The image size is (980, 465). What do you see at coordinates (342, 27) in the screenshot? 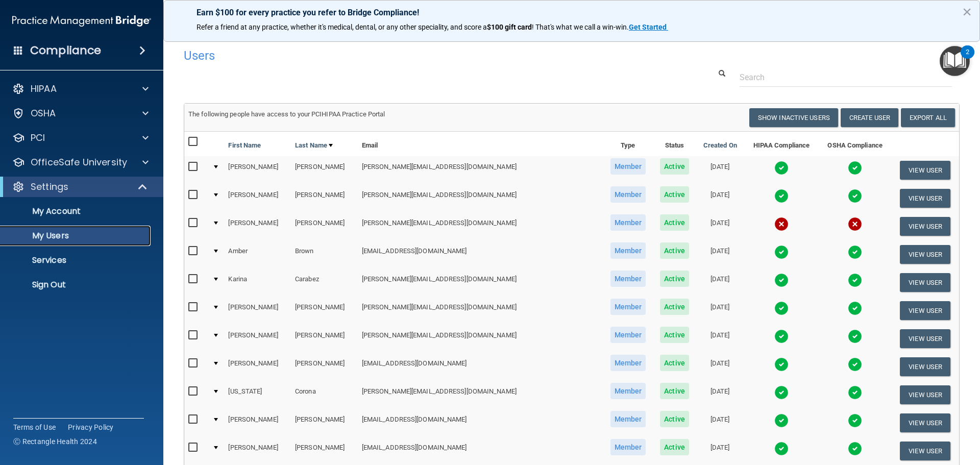
I see `span: Refer a friend at any practice, whether it's medical, dental, or any other speciality, and score a` at bounding box center [342, 27].